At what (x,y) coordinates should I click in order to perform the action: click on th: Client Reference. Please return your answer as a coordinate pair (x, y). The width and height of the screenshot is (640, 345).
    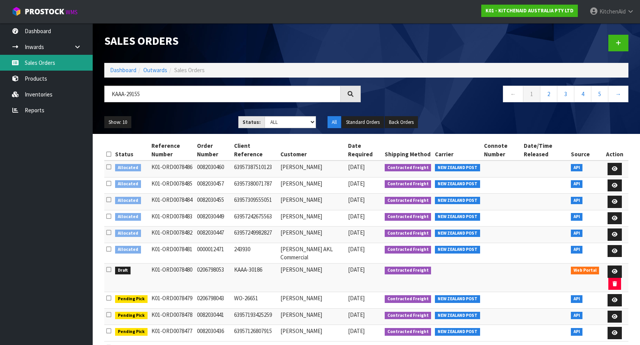
    Looking at the image, I should click on (255, 150).